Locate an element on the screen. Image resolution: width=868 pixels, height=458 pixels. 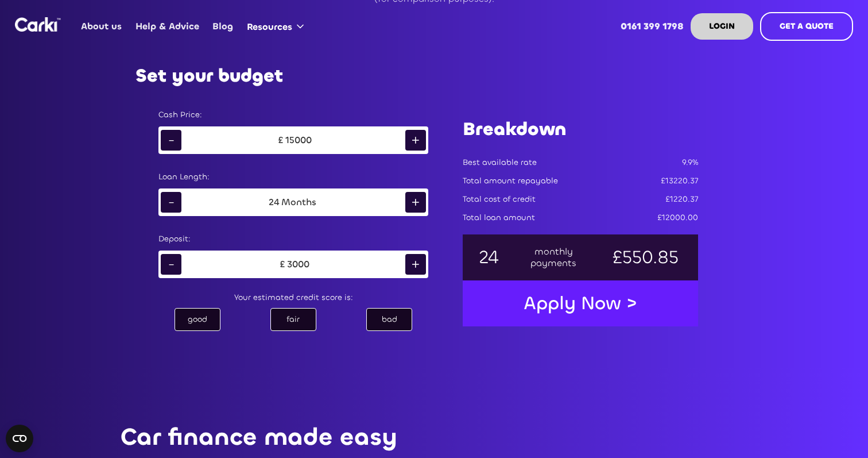
a: Help & Advice is located at coordinates (167, 27).